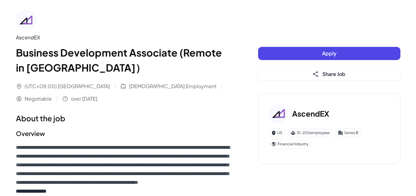 Image resolution: width=416 pixels, height=196 pixels. I want to click on h3: AscendEX, so click(310, 113).